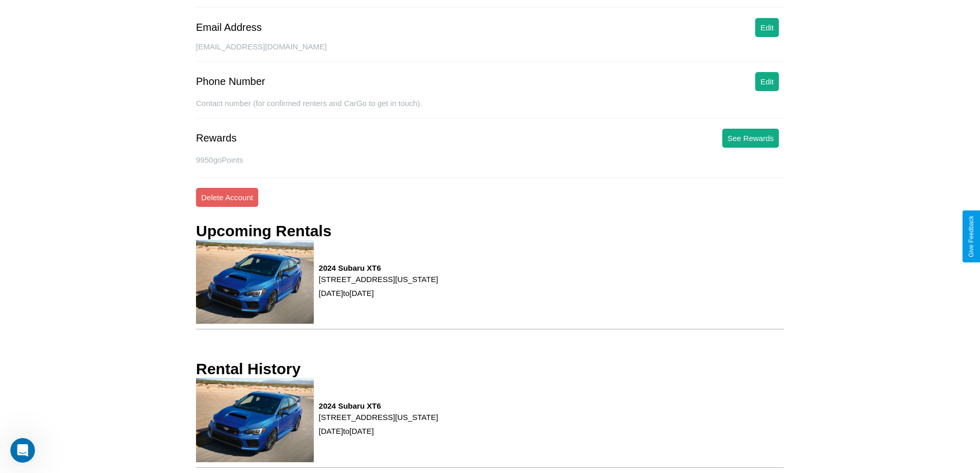 The height and width of the screenshot is (473, 980). I want to click on p: 9950 goPoints, so click(490, 160).